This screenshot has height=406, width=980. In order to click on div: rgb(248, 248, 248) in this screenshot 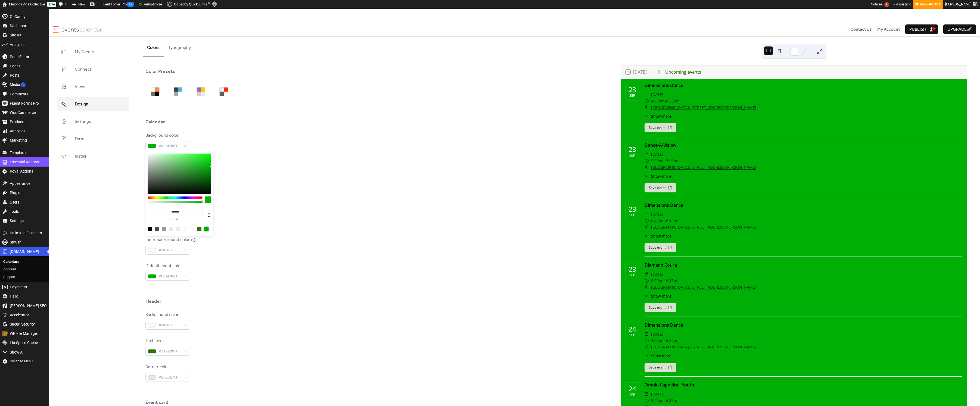, I will do `click(185, 229)`.